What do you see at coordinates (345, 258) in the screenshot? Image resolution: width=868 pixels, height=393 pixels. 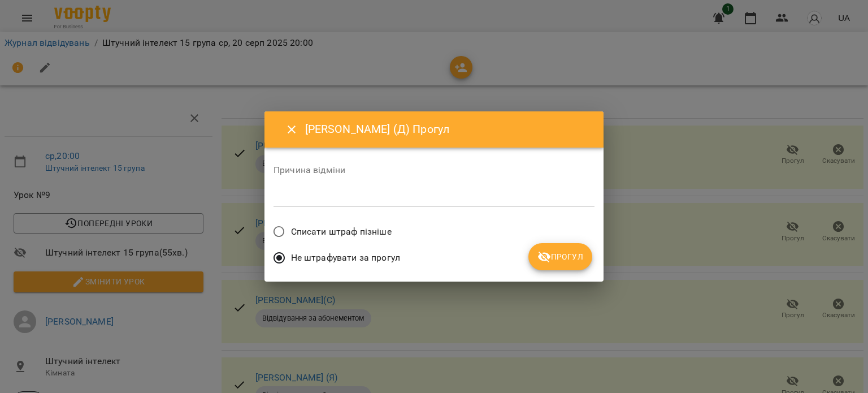 I see `span: Не штрафувати за прогул` at bounding box center [345, 258].